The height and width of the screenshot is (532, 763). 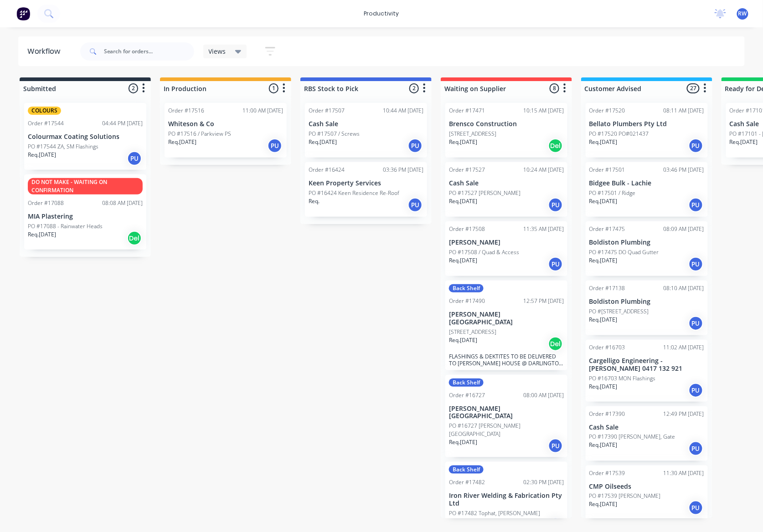 What do you see at coordinates (607, 111) in the screenshot?
I see `div: Order #17520` at bounding box center [607, 111].